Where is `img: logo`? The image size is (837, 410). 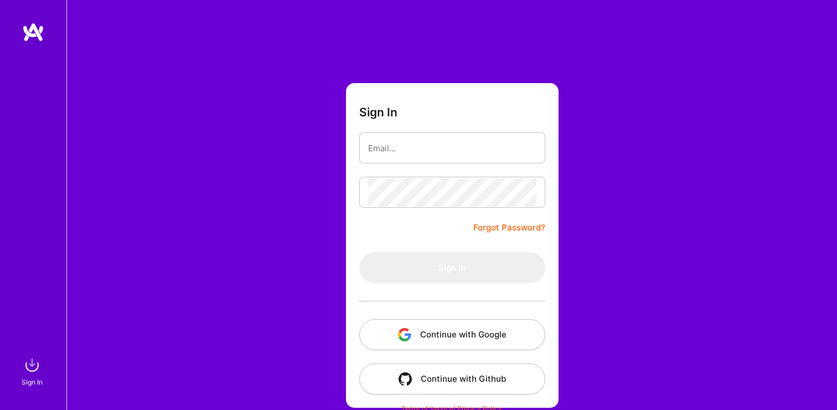
img: logo is located at coordinates (33, 32).